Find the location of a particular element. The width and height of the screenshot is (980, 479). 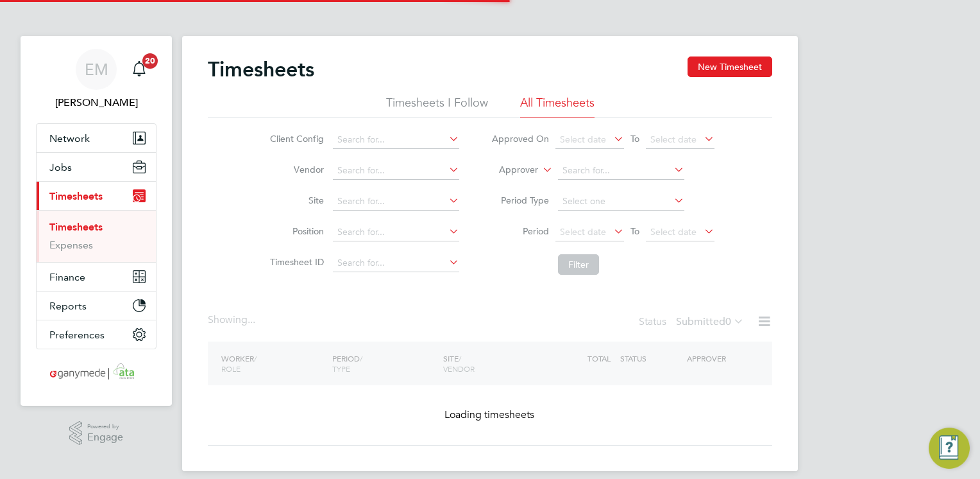

label: Site is located at coordinates (295, 200).